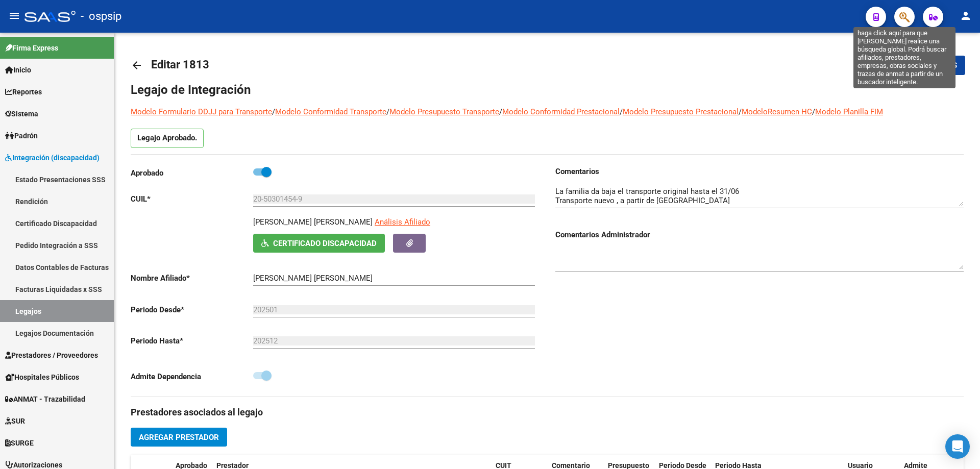 The image size is (980, 469). I want to click on a: Modelo Presupuesto Transporte, so click(444, 112).